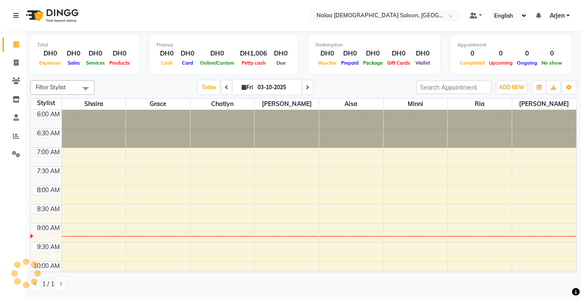 This screenshot has height=299, width=581. I want to click on div: DH1,006, so click(253, 53).